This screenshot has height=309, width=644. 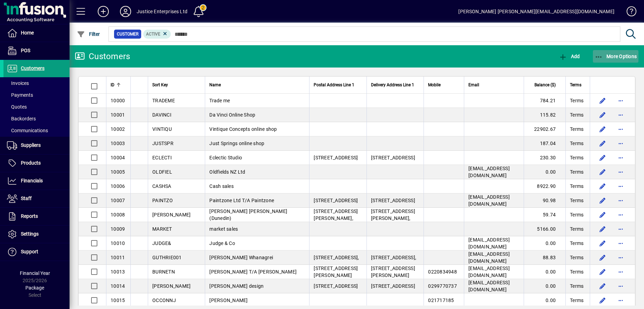 I want to click on span: Sort Key, so click(x=160, y=85).